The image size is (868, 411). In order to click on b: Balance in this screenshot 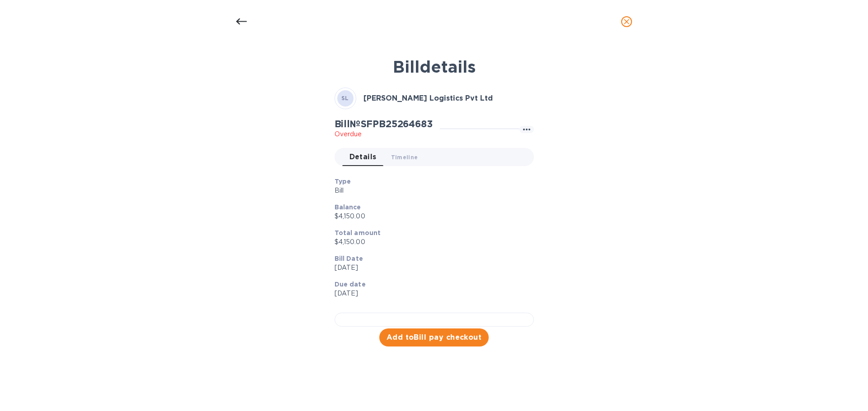, I will do `click(347, 207)`.